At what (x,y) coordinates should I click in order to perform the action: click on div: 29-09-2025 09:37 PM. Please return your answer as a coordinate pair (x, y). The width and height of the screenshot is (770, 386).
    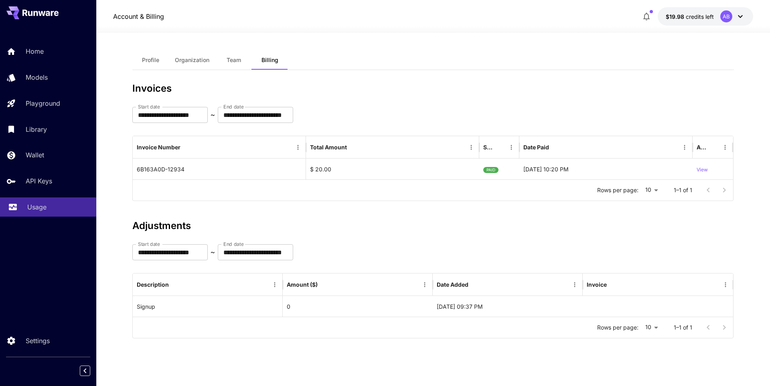
    Looking at the image, I should click on (507, 307).